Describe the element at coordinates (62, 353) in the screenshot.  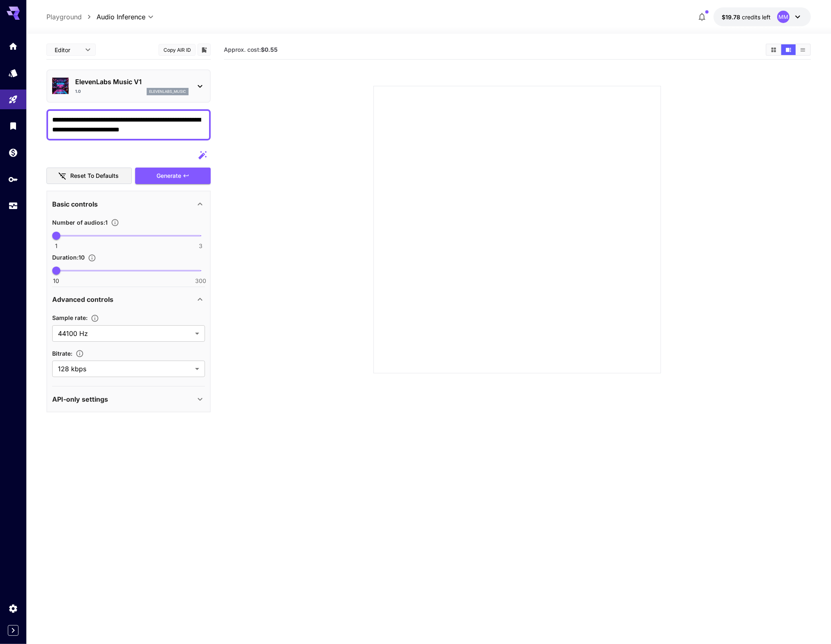
I see `span: Bitrate :` at that location.